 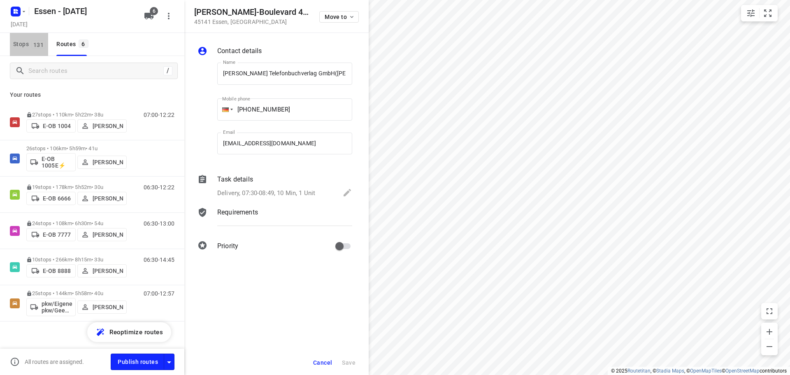 I want to click on a: Stadia Maps, so click(x=670, y=371).